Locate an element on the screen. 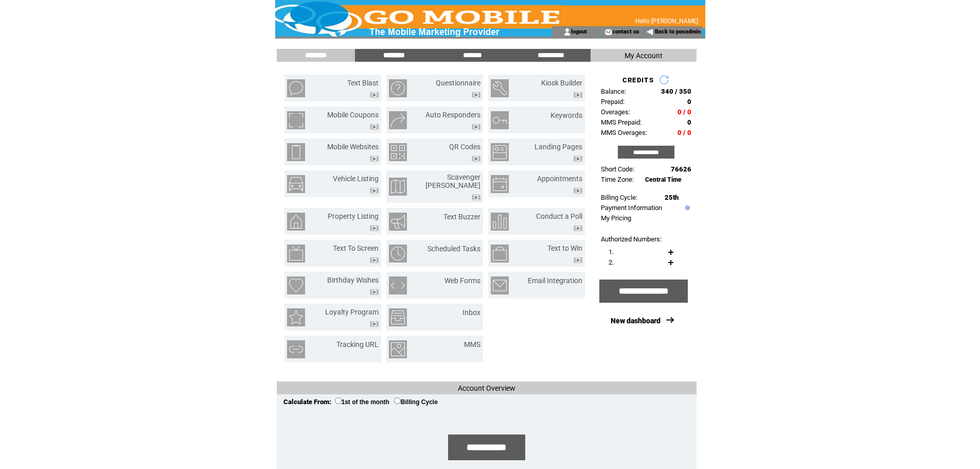 This screenshot has height=469, width=980. a: Tracking URL is located at coordinates (357, 345).